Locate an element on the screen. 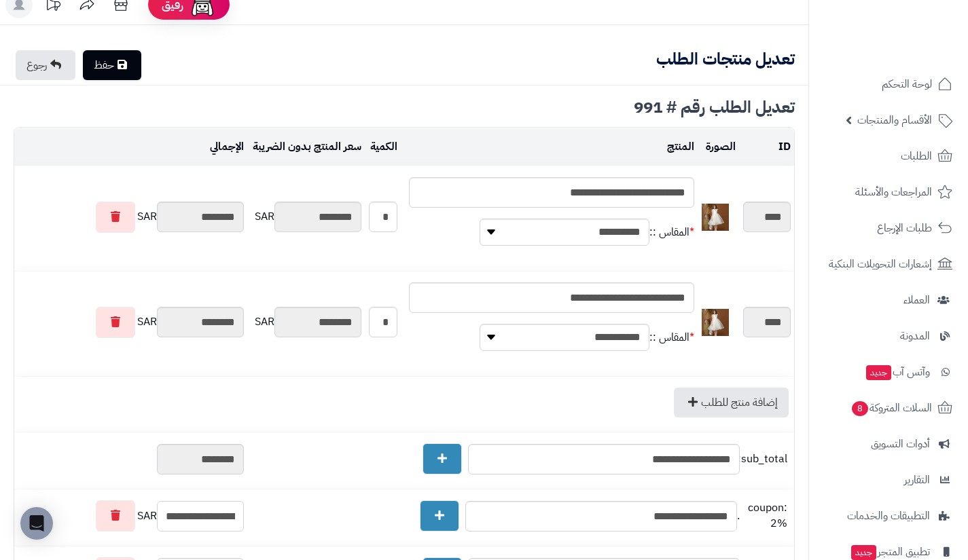  td: سعر المنتج بدون الضريبة is located at coordinates (306, 147).